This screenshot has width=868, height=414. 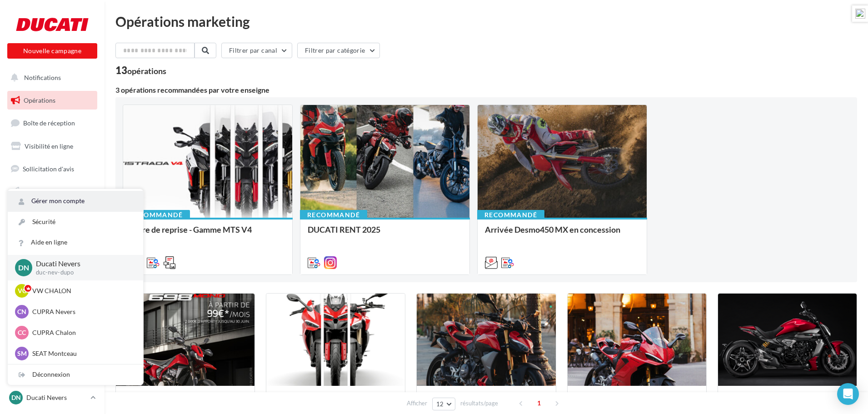 I want to click on span: 12, so click(x=440, y=405).